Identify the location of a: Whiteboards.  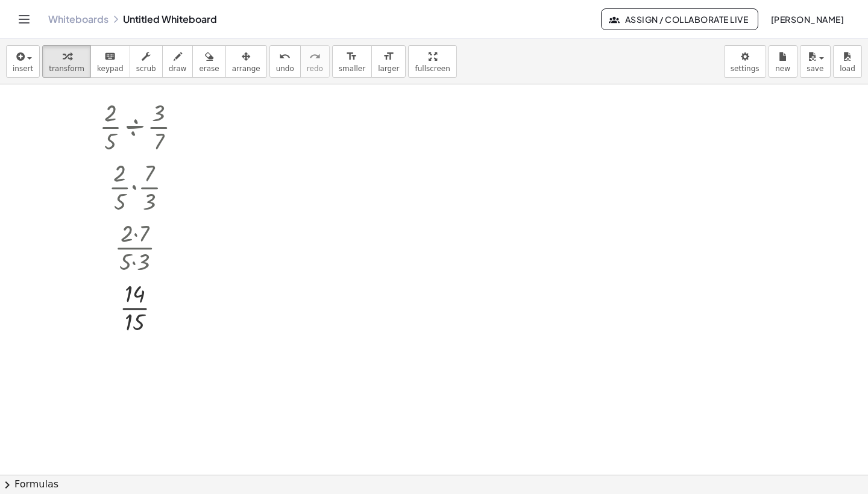
(78, 19).